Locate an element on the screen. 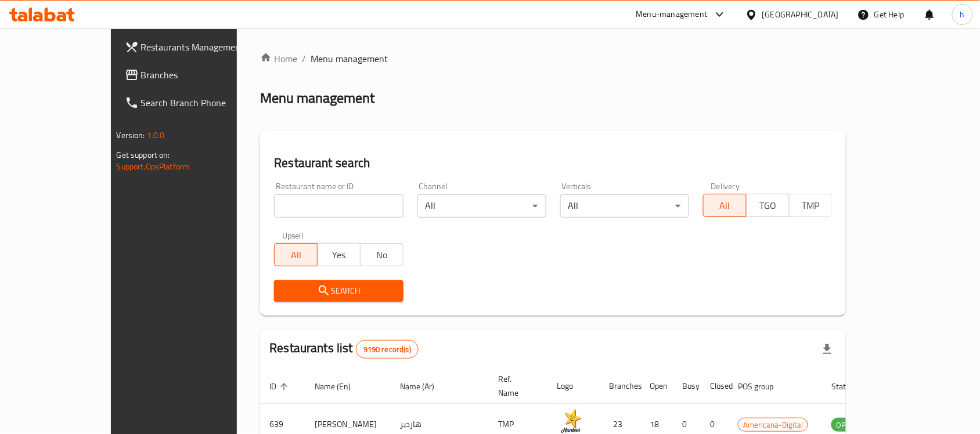  span: Search is located at coordinates (338, 291).